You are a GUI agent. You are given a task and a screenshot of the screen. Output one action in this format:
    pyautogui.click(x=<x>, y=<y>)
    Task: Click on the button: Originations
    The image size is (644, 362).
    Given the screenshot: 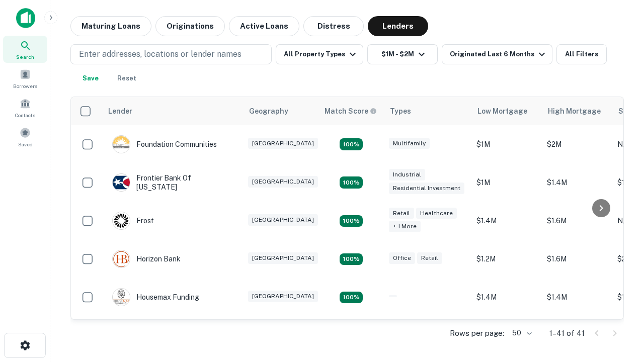 What is the action you would take?
    pyautogui.click(x=190, y=26)
    